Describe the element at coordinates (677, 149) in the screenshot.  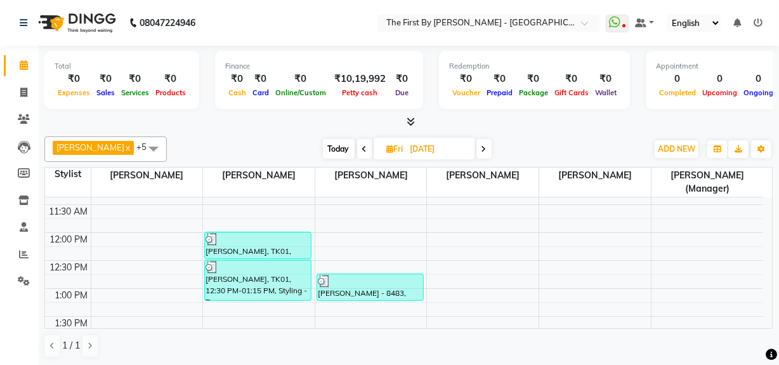
I see `span: ADD NEW` at that location.